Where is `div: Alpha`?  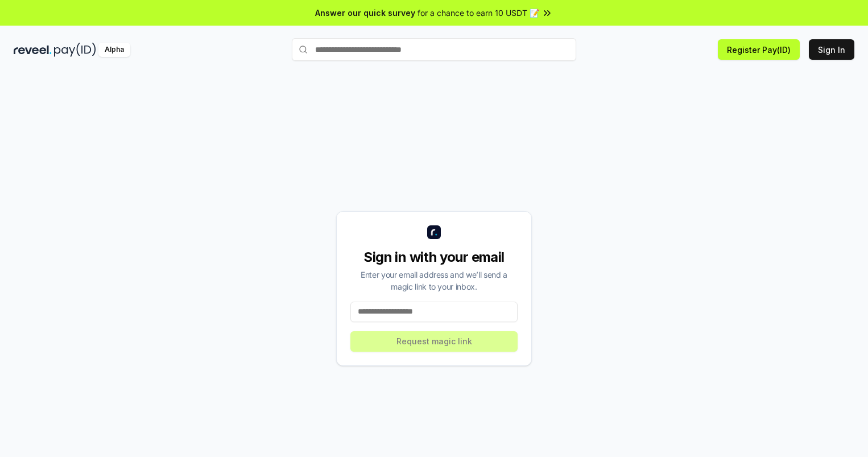 div: Alpha is located at coordinates (114, 50).